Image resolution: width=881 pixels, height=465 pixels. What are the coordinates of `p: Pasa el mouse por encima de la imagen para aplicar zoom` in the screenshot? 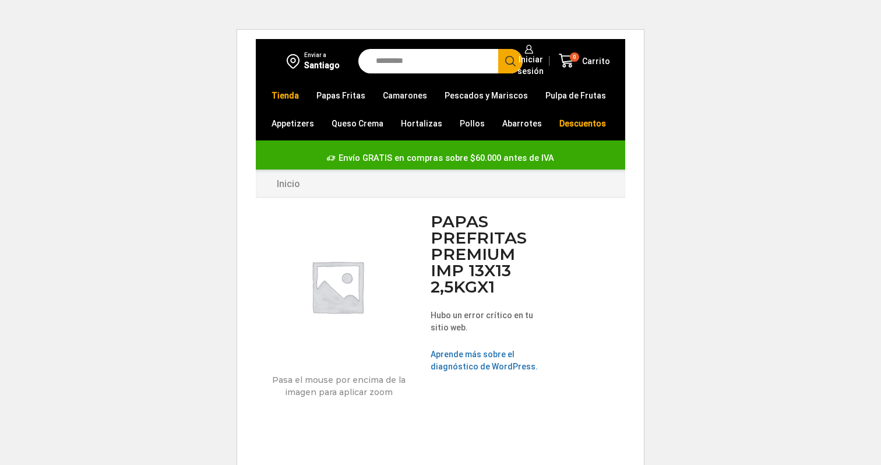 It's located at (338, 386).